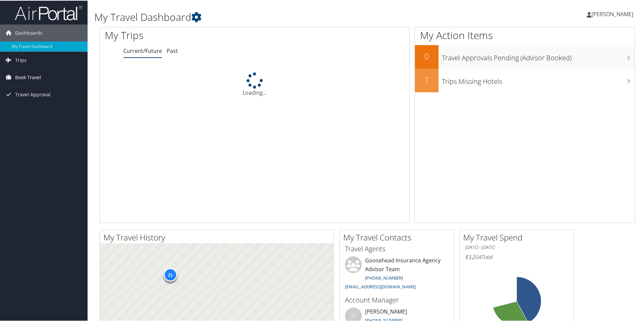 This screenshot has height=321, width=644. What do you see at coordinates (33, 94) in the screenshot?
I see `span: Travel Approval` at bounding box center [33, 94].